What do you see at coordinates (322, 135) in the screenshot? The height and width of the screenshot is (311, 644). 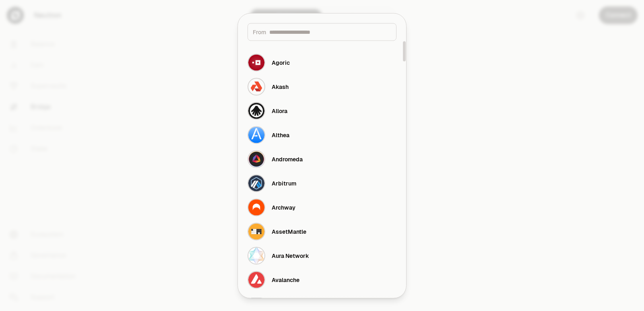 I see `button: Althea LogoAlthea` at bounding box center [322, 135].